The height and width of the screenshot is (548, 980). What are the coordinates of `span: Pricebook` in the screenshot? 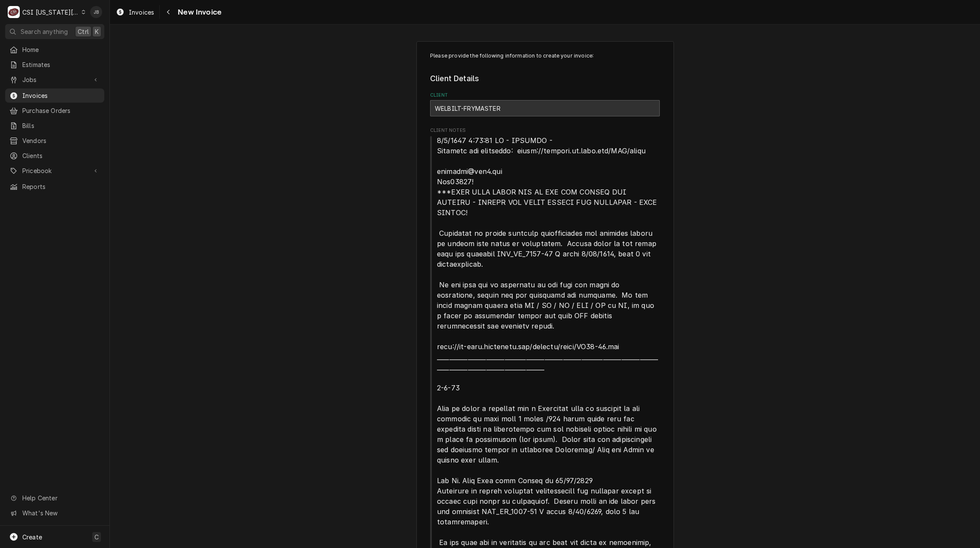 It's located at (55, 170).